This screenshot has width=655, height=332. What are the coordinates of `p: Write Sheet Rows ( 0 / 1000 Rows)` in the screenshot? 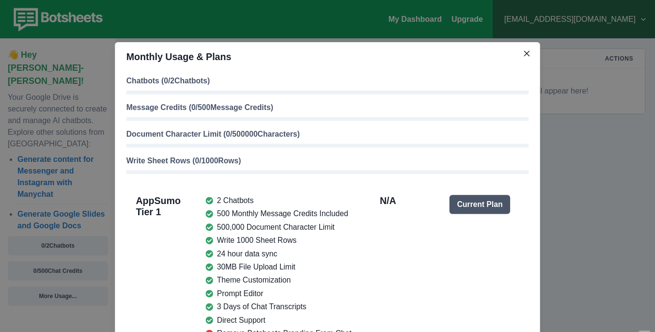 It's located at (327, 161).